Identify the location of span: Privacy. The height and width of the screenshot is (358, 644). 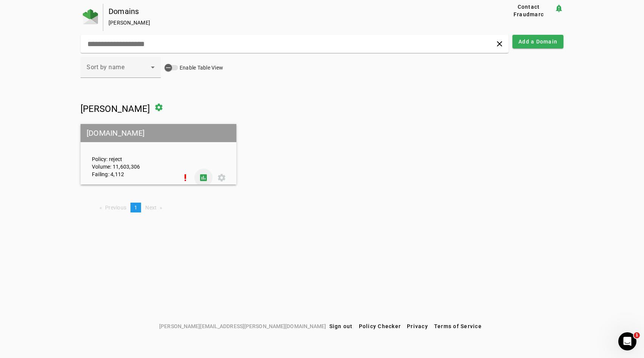
(418, 326).